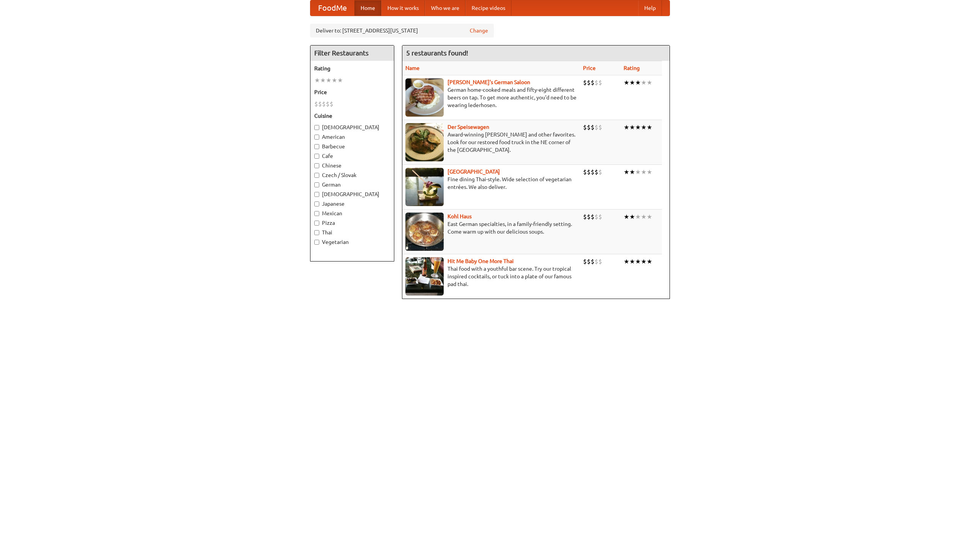  I want to click on img: esthers.jpg, so click(424, 98).